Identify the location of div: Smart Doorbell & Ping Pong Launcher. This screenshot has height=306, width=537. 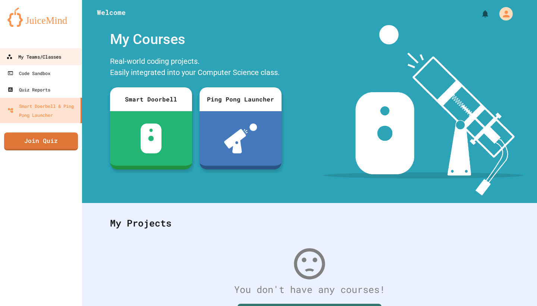
(43, 110).